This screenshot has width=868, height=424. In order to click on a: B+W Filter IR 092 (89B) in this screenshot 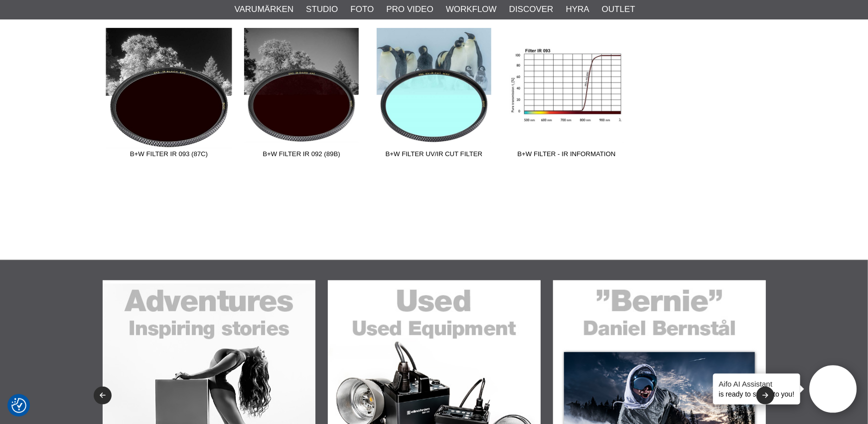, I will do `click(301, 96)`.